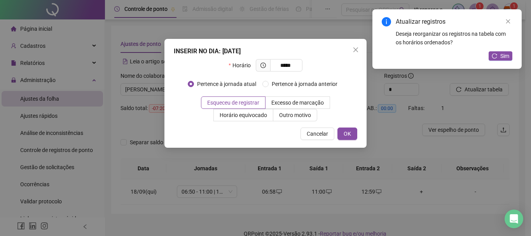 Image resolution: width=531 pixels, height=236 pixels. I want to click on button: Sim, so click(500, 56).